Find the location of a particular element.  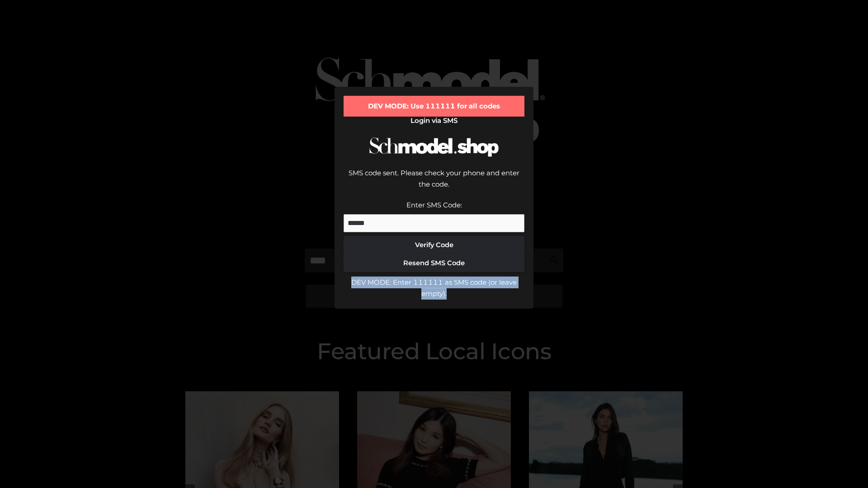

div: SMS code sent. Please check your phone and enter the code. is located at coordinates (434, 183).